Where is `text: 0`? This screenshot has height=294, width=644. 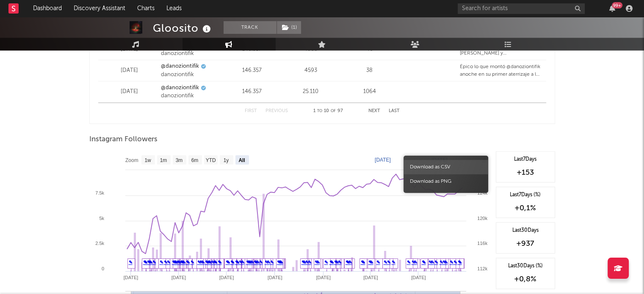
text: 0 is located at coordinates (102, 269).